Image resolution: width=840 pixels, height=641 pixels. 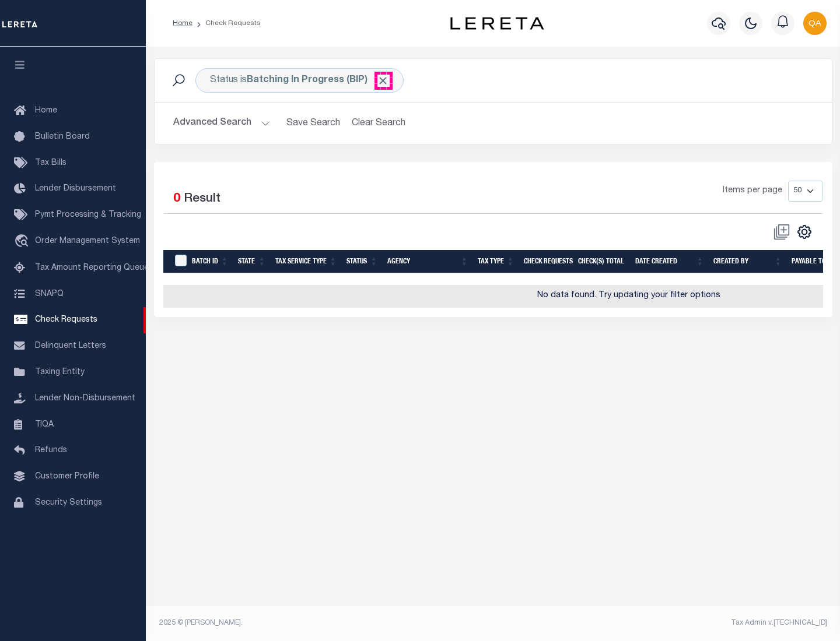 I want to click on span: Click to Remove, so click(x=383, y=80).